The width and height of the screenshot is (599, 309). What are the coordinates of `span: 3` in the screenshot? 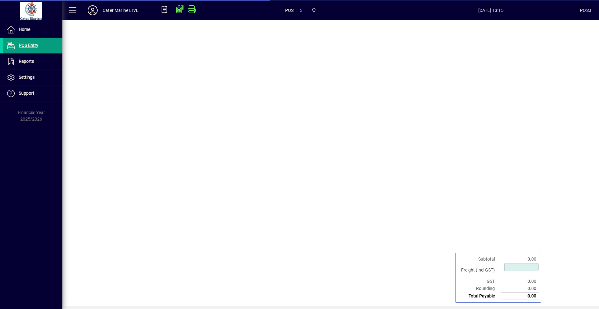 It's located at (301, 10).